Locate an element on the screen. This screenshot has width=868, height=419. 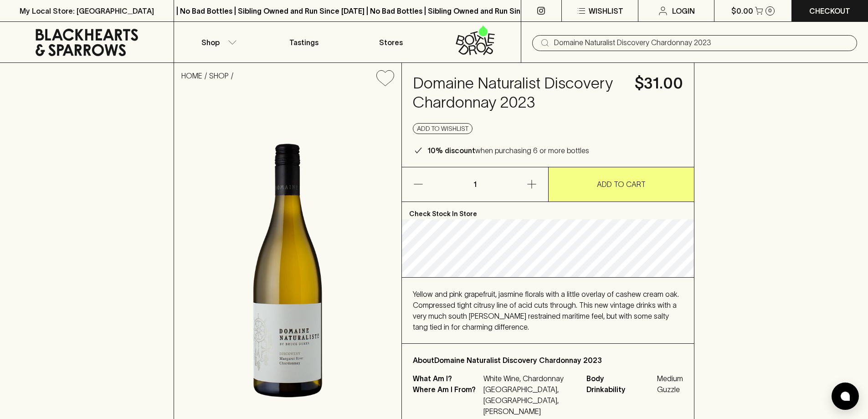
span: Body is located at coordinates (621, 378).